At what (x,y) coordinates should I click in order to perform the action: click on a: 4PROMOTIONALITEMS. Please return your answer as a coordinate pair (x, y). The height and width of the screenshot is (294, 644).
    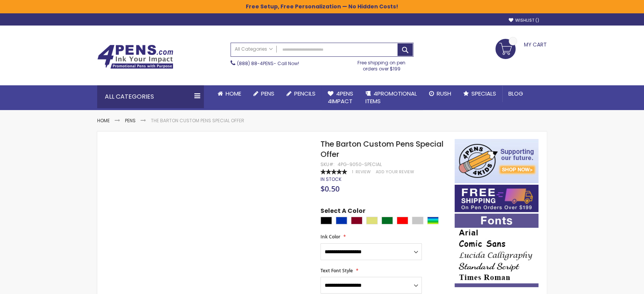
    Looking at the image, I should click on (390, 97).